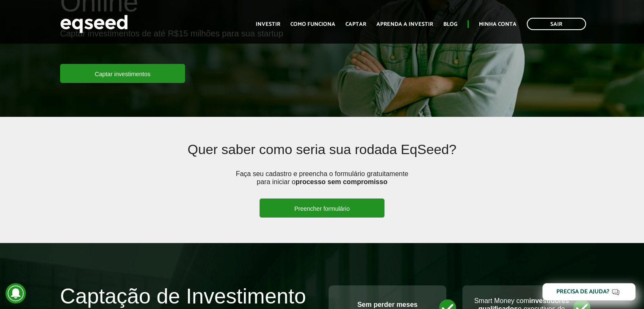  What do you see at coordinates (322, 208) in the screenshot?
I see `a: Preencher formulário` at bounding box center [322, 208].